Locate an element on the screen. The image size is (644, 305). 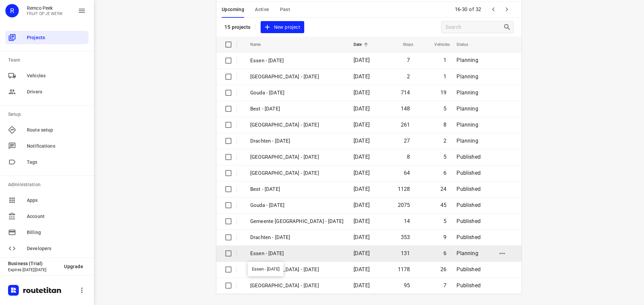
p: Zwolle - Thursday is located at coordinates (297, 125).